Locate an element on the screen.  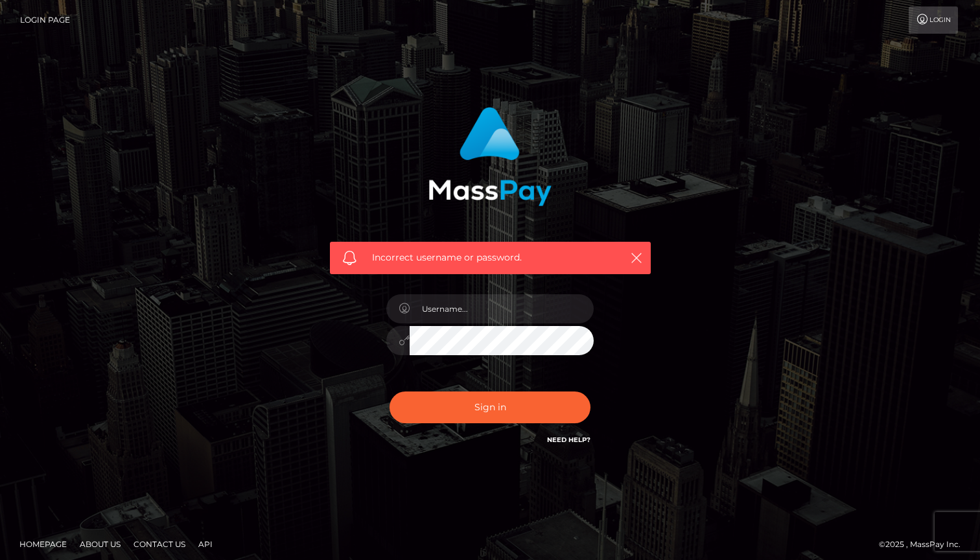
a: Need Help? is located at coordinates (569, 440).